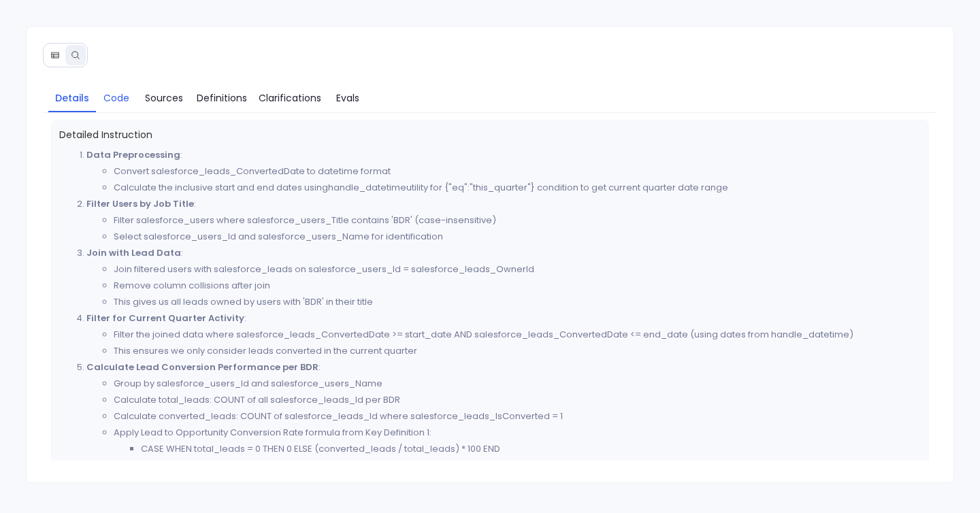 This screenshot has height=513, width=980. I want to click on strong: Filter Users by Job Title, so click(140, 203).